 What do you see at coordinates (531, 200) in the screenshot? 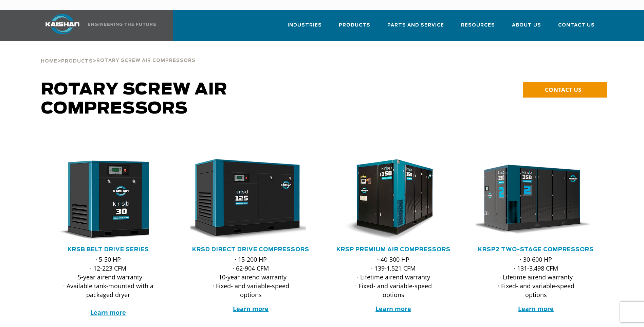
I see `img: krsp350` at bounding box center [531, 200].